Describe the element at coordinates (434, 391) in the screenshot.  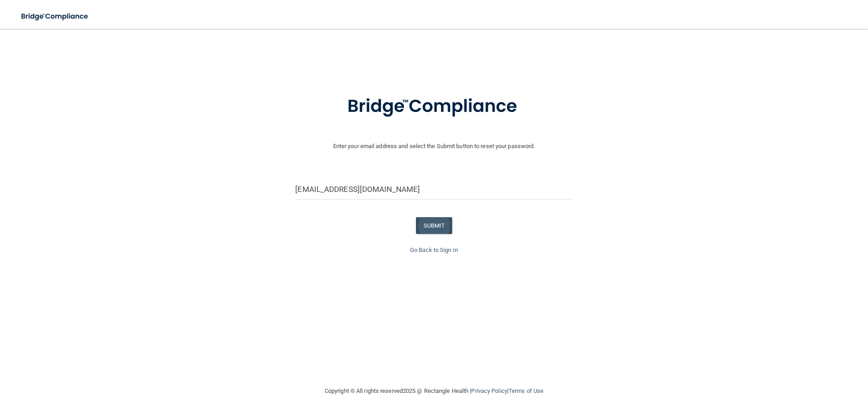
I see `div: Copyright © All rights reserved 2025 @ Rectangle Health | |` at that location.